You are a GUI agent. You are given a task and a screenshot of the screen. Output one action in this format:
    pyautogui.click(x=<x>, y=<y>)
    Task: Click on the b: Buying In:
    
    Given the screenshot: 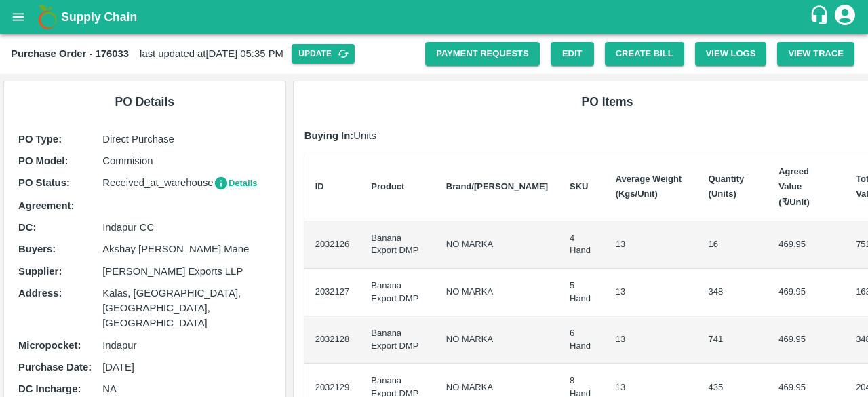 What is the action you would take?
    pyautogui.click(x=329, y=136)
    